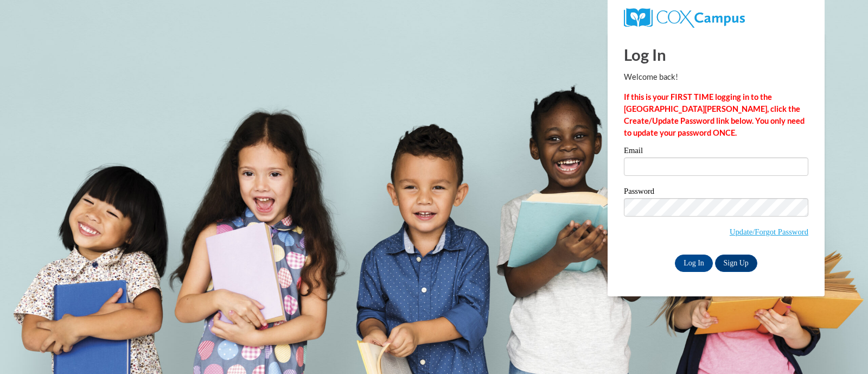 This screenshot has width=868, height=374. Describe the element at coordinates (768, 232) in the screenshot. I see `a: Update/Forgot Password` at that location.